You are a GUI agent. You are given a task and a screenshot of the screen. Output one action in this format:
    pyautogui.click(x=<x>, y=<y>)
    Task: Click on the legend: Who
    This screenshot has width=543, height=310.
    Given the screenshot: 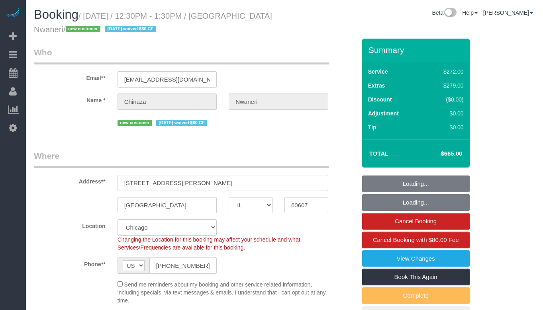 What is the action you would take?
    pyautogui.click(x=181, y=55)
    